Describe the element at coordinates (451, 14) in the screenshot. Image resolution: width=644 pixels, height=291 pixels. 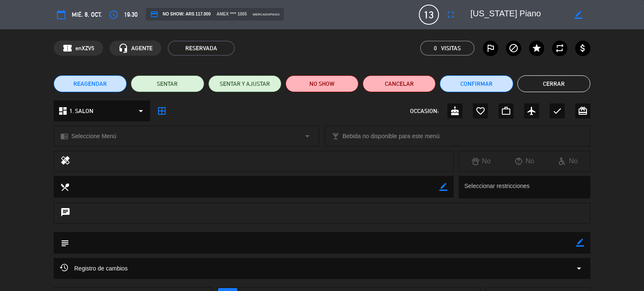
I see `i: fullscreen` at that location.